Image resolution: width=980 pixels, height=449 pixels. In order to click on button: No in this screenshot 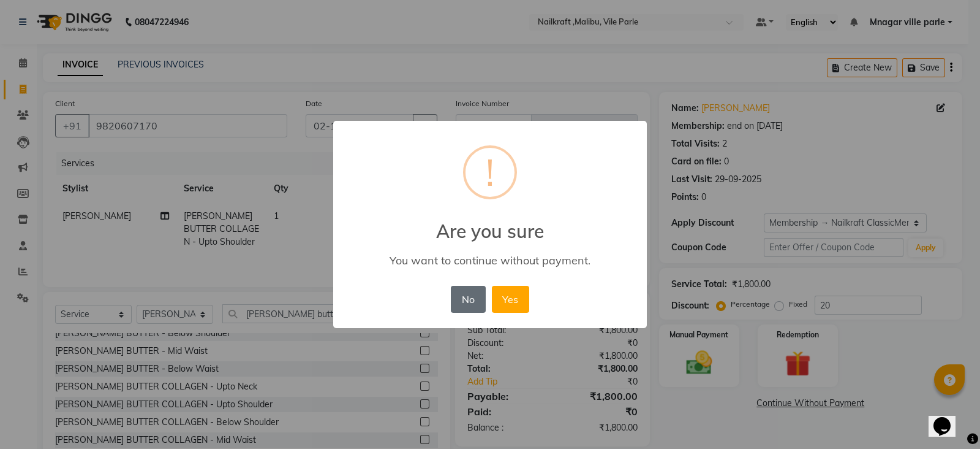, I will do `click(468, 299)`.